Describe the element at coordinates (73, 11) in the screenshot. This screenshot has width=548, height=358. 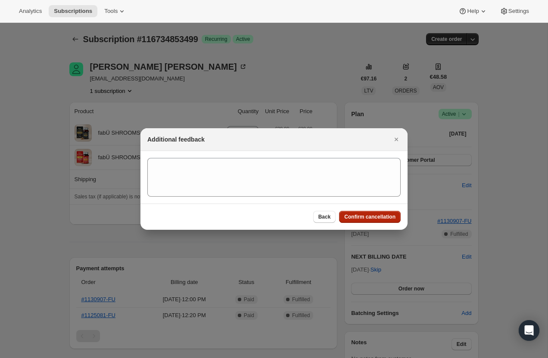
I see `button: Subscriptions` at that location.